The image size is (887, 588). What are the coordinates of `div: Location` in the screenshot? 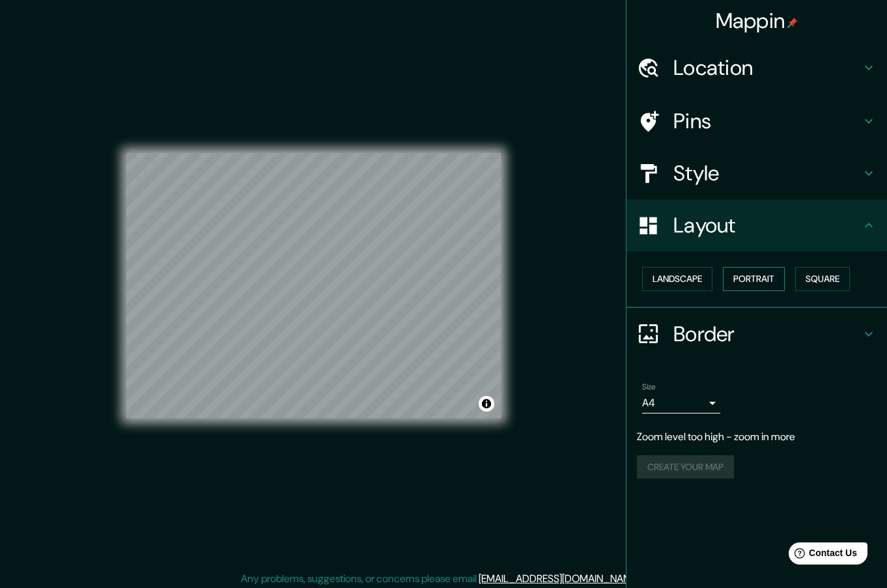 It's located at (757, 68).